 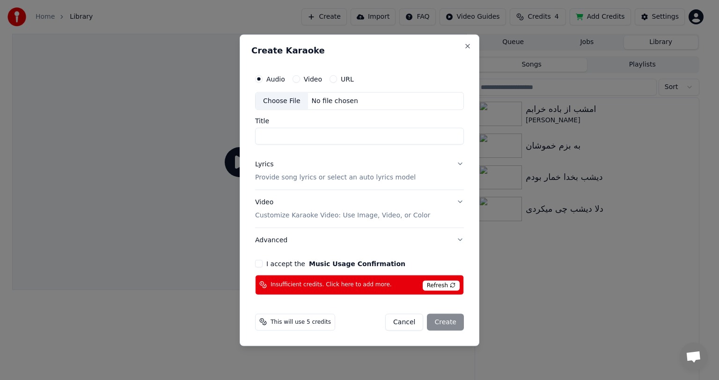 What do you see at coordinates (360, 50) in the screenshot?
I see `h2: Create Karaoke` at bounding box center [360, 50].